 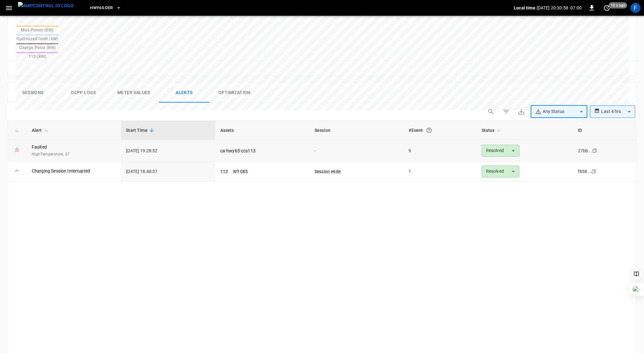 I want to click on span: Status, so click(x=492, y=130).